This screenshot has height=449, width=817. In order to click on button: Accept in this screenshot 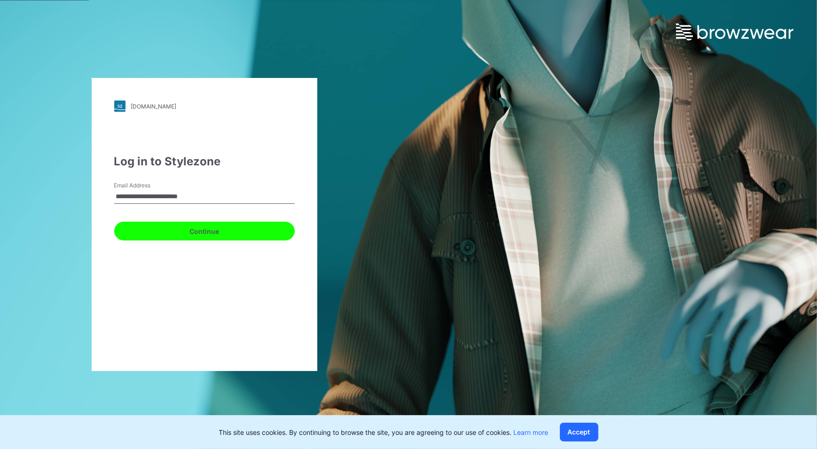, I will do `click(579, 433)`.